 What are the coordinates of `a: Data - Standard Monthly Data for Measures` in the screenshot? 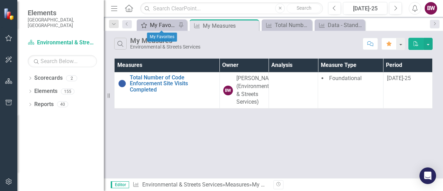 It's located at (340, 25).